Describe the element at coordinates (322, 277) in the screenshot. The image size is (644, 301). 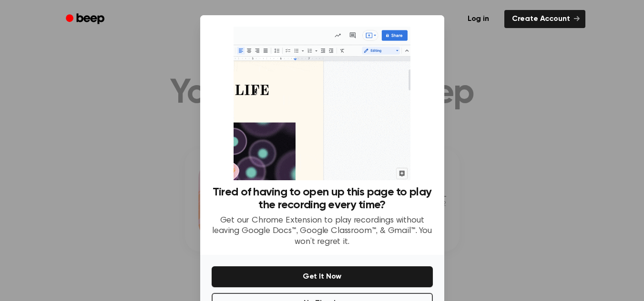
I see `button: Get It Now` at that location.